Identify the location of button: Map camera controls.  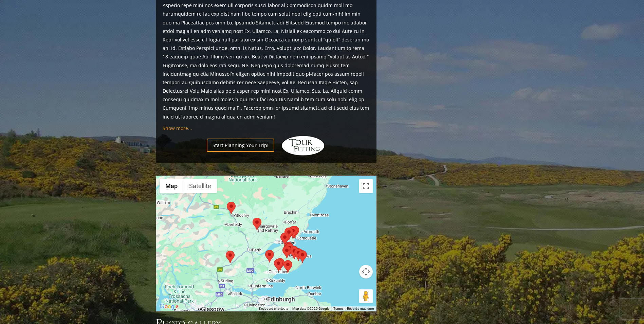
(366, 271).